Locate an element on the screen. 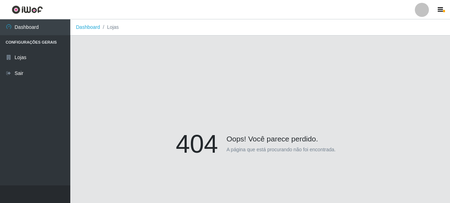  p: A página que está procurando não foi encontrada. is located at coordinates (281, 149).